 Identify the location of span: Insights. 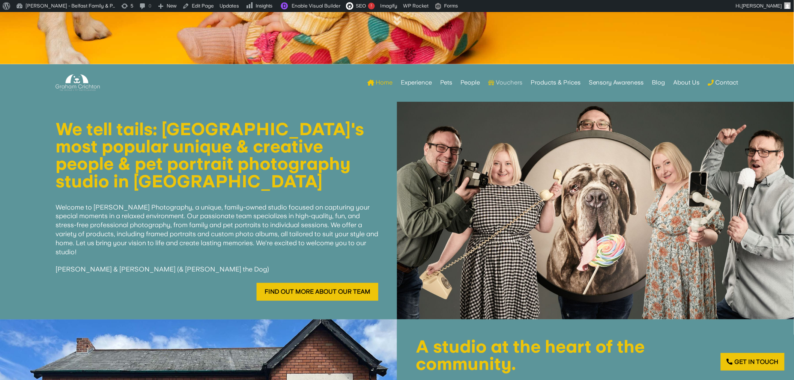
(264, 6).